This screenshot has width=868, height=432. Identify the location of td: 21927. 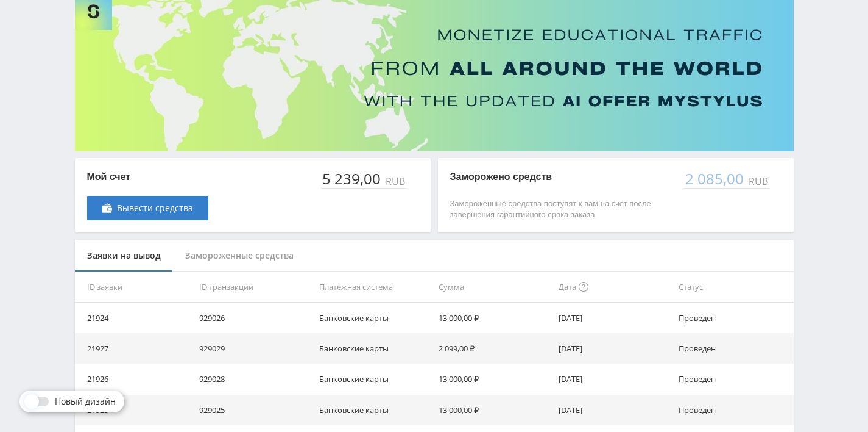
(134, 348).